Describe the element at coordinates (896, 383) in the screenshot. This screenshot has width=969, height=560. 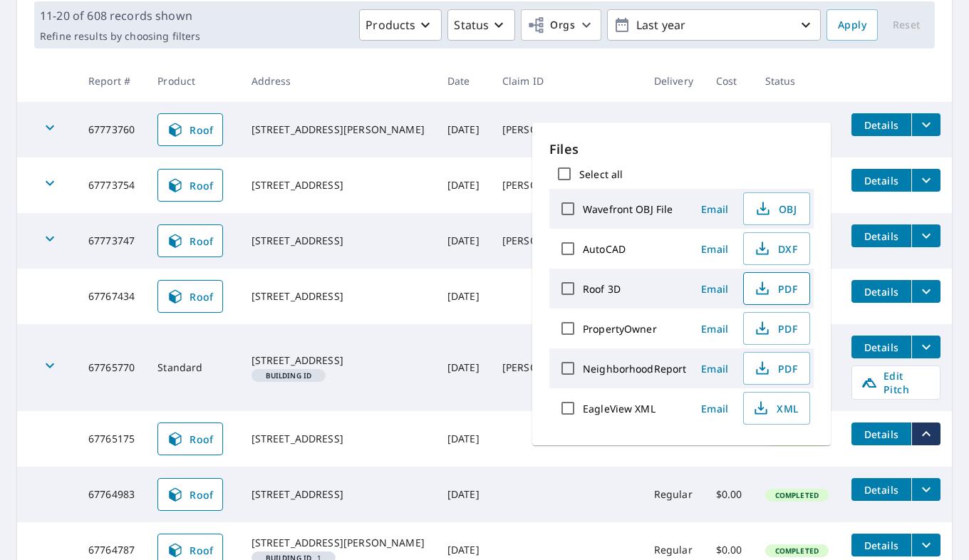
I see `a: Edit Pitch` at that location.